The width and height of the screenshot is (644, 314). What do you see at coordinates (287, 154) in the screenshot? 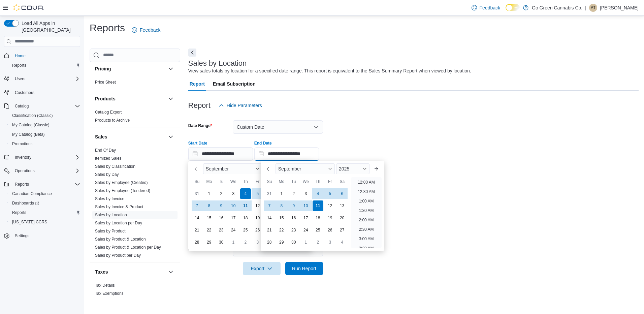
I see `input: Press the down key to enter a popover containing a calendar. Press the escape key to close the po...` at bounding box center [287, 154].